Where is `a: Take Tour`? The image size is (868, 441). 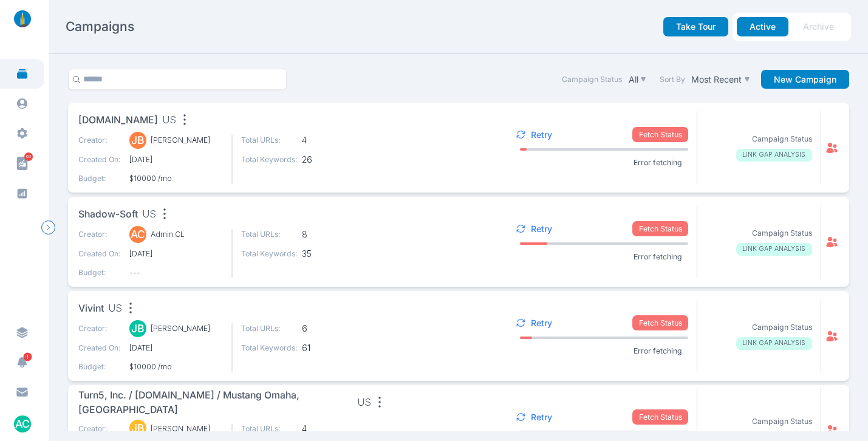 a: Take Tour is located at coordinates (696, 27).